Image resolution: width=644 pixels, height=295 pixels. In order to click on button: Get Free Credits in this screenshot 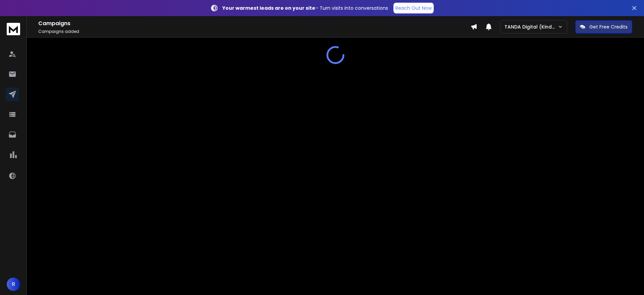, I will do `click(604, 27)`.